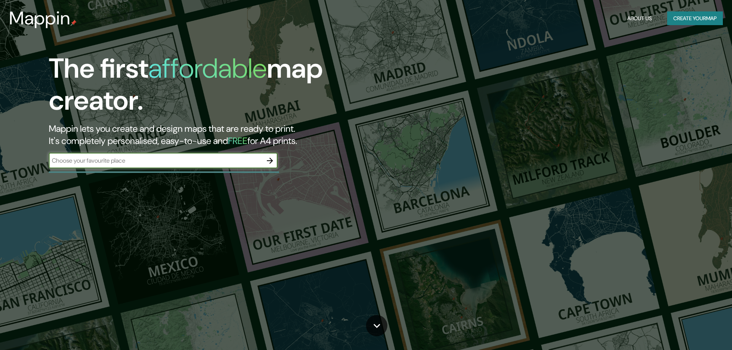 The width and height of the screenshot is (732, 350). What do you see at coordinates (695, 18) in the screenshot?
I see `button: Create yourmap` at bounding box center [695, 18].